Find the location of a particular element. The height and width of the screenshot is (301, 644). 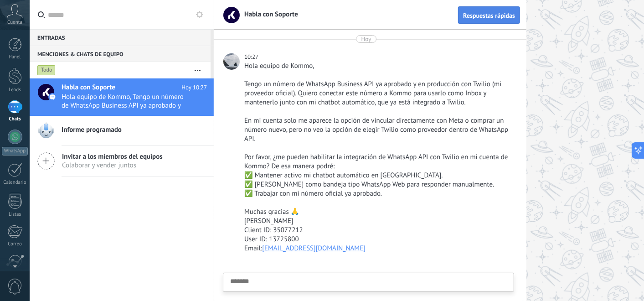

div: ✅ Trabajar con mi número oficial ya aprobado. is located at coordinates (378, 194).